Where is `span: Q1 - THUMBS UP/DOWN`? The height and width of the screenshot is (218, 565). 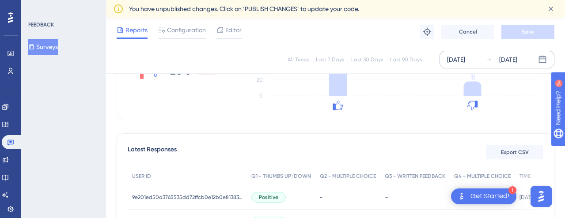 span: Q1 - THUMBS UP/DOWN is located at coordinates (281, 176).